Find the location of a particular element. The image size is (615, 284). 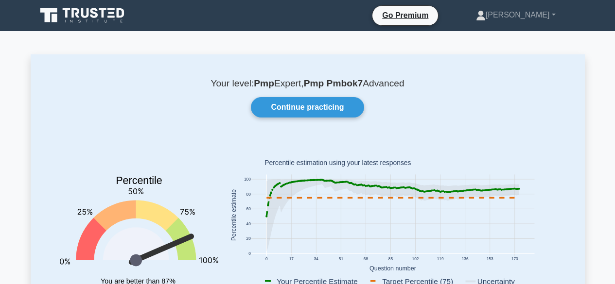

b: Pmp Pmbok7 is located at coordinates (333, 83).